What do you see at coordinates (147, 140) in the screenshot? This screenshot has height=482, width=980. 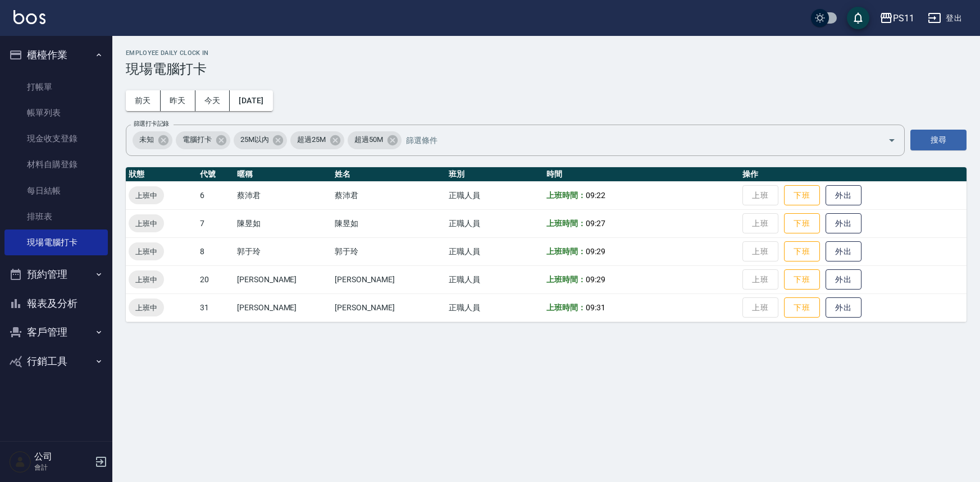 I see `span: 未知` at bounding box center [147, 140].